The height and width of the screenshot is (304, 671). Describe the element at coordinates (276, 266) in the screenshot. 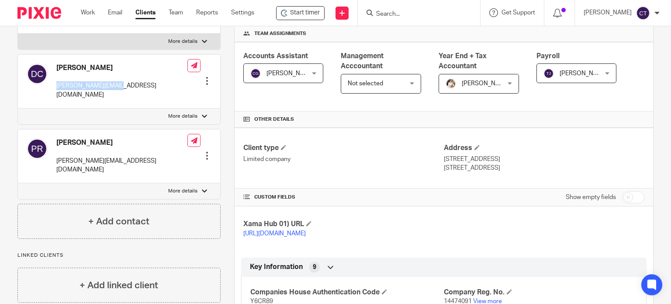

I see `span: Key Information` at that location.